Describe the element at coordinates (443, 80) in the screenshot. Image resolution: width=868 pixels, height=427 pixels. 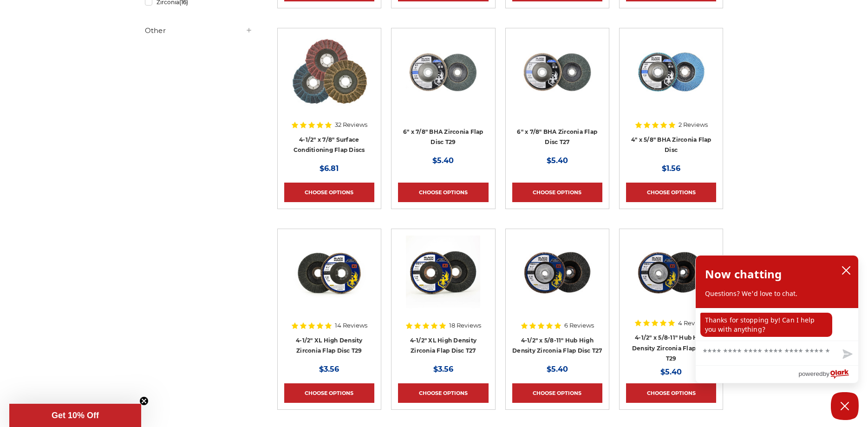
I see `a: Black Hawk 6 inch T29 coarse flap discs, 36 grit for efficient material removal` at that location.